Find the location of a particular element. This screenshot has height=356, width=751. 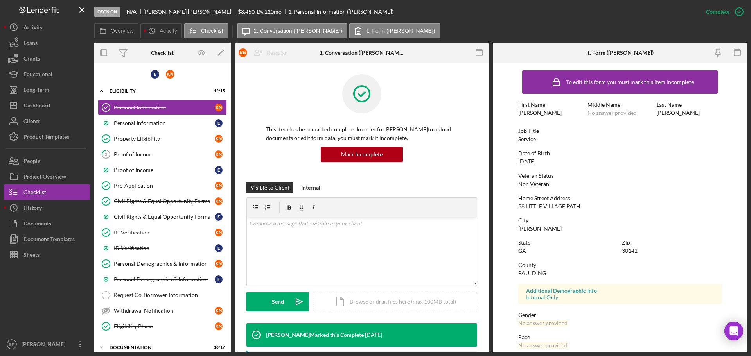

div: Document Templates is located at coordinates (49, 240).